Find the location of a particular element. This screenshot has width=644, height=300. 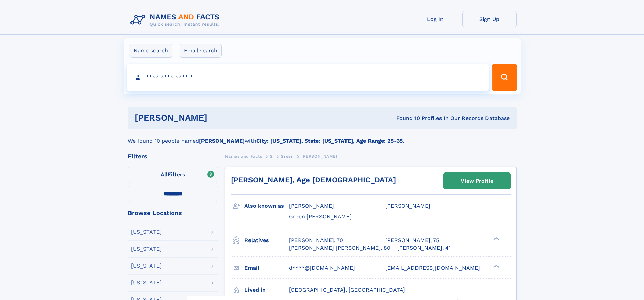

span: Green is located at coordinates (287, 157).